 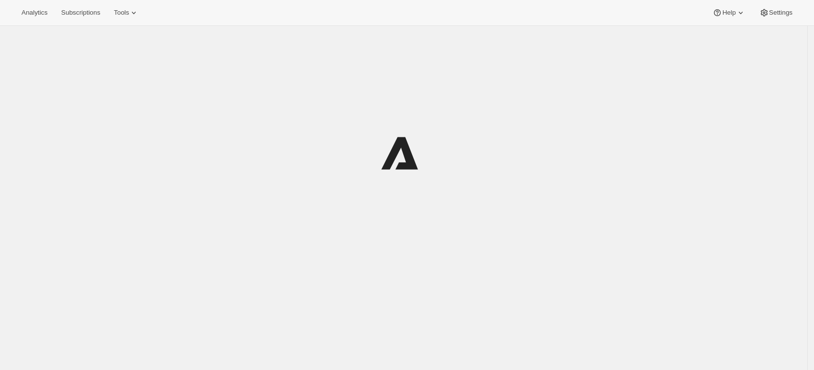 What do you see at coordinates (34, 13) in the screenshot?
I see `button: Analytics` at bounding box center [34, 13].